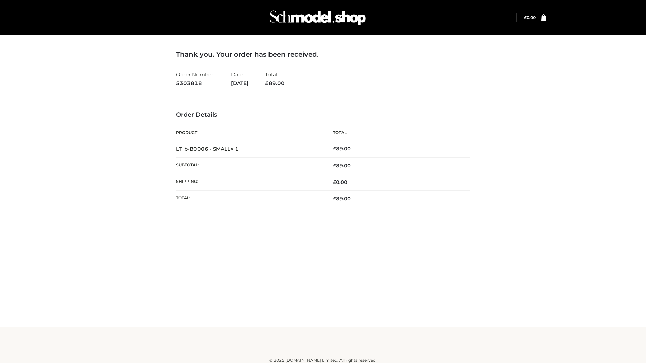  Describe the element at coordinates (323, 55) in the screenshot. I see `h3: Thank you. Your order has been received.` at that location.